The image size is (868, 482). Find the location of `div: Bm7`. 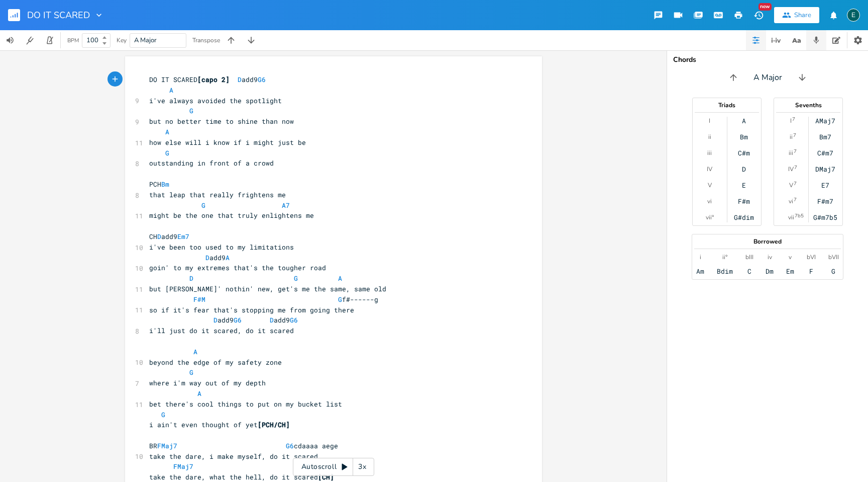

div: Bm7 is located at coordinates (825, 137).